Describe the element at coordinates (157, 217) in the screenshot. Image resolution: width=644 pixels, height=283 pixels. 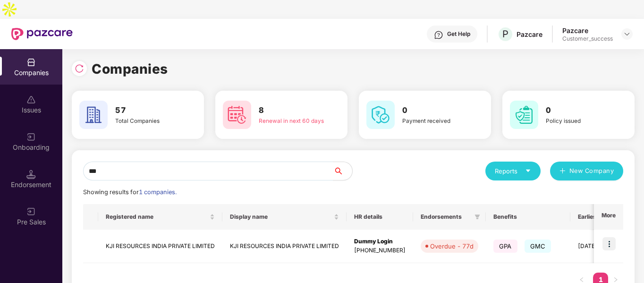
I see `span: Registered name` at that location.